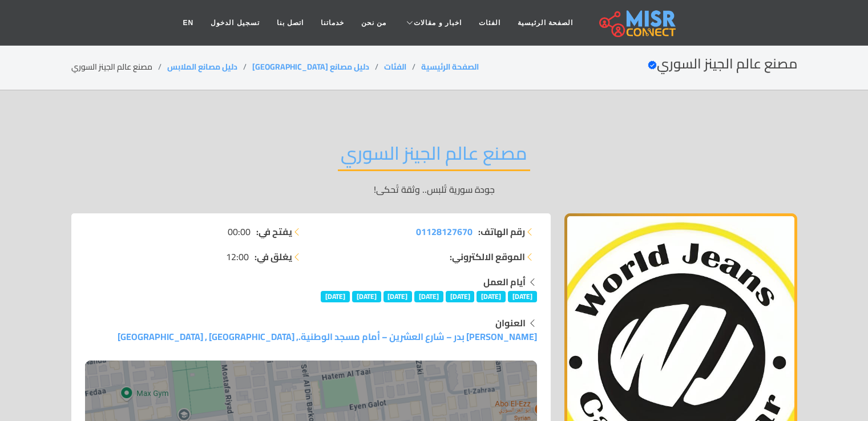  Describe the element at coordinates (120, 67) in the screenshot. I see `li: مصنع عالم الجينز السوري` at that location.